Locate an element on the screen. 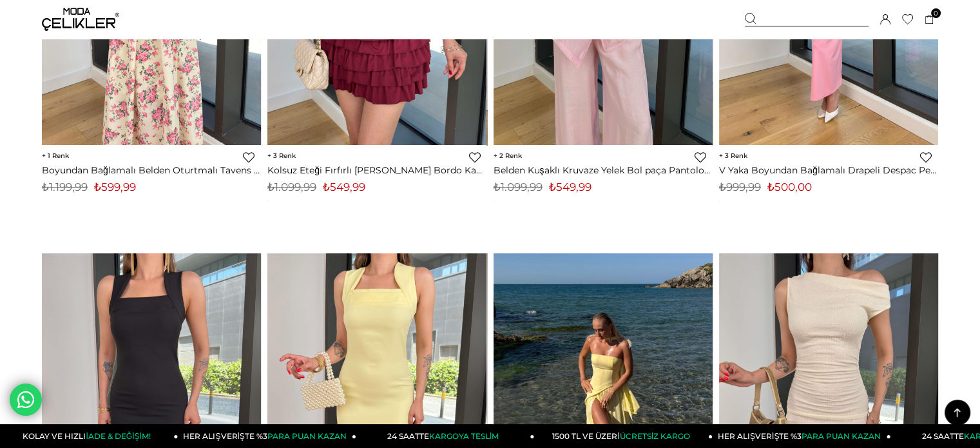 The height and width of the screenshot is (448, 980). span: ₺1.199,99 is located at coordinates (65, 187).